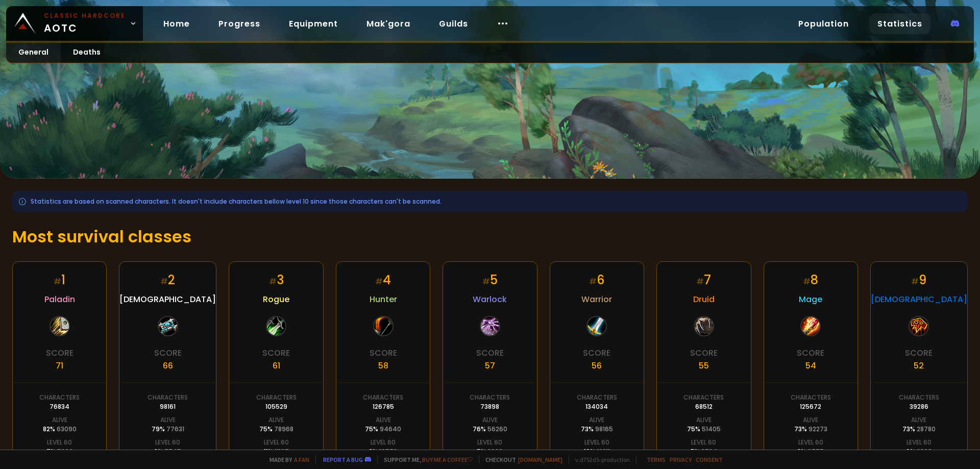 The image size is (980, 469). What do you see at coordinates (391, 429) in the screenshot?
I see `span: 94640` at bounding box center [391, 429].